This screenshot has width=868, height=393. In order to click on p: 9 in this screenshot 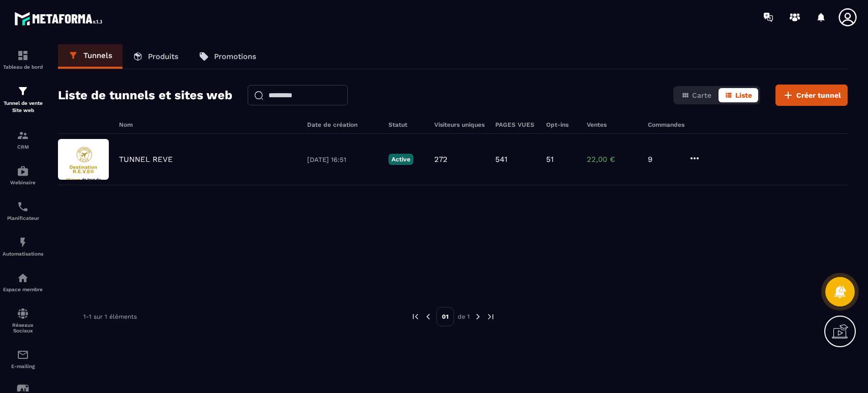, I will do `click(663, 160)`.